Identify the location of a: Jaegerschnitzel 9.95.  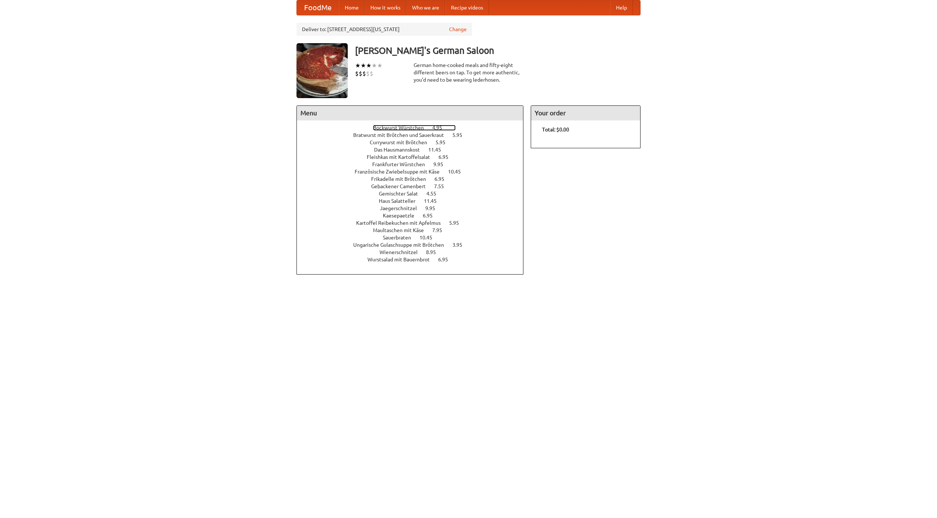
(414, 208).